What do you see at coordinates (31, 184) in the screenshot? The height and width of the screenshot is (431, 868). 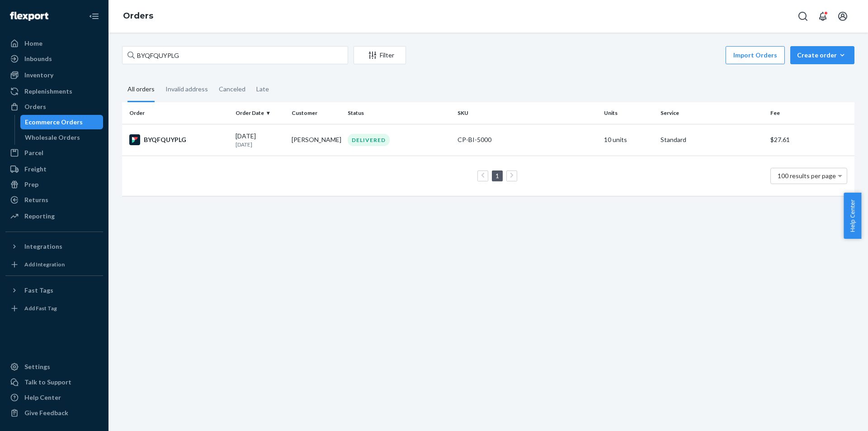 I see `div: Prep` at bounding box center [31, 184].